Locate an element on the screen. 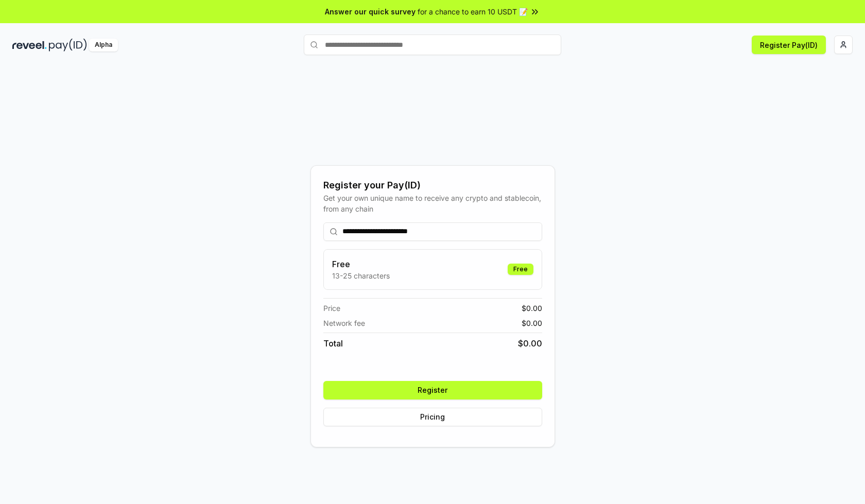 This screenshot has width=865, height=504. img: pay_id is located at coordinates (68, 45).